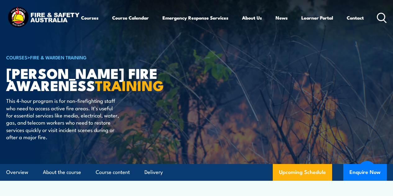 This screenshot has height=196, width=393. I want to click on a: News, so click(281, 18).